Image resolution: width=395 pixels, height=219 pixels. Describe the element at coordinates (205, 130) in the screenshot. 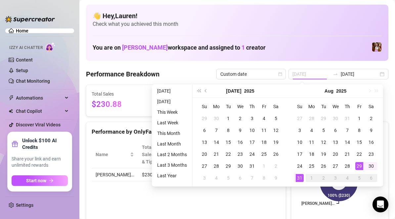

I see `td: 2025-07-06` at that location.